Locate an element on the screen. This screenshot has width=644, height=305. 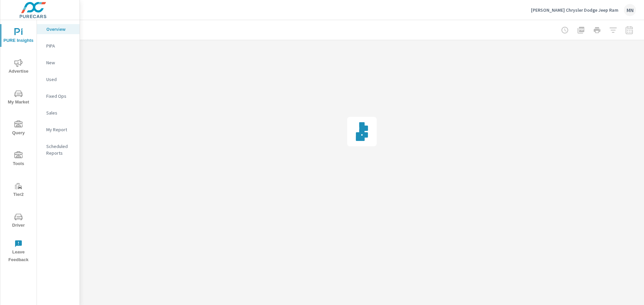
div: Scheduled Reports is located at coordinates (58, 150).